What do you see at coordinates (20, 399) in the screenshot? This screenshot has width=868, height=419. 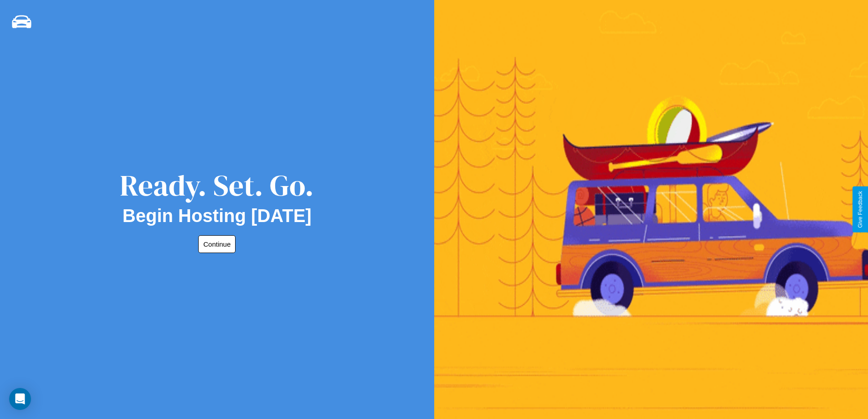 I see `div: Open Intercom Messenger` at bounding box center [20, 399].